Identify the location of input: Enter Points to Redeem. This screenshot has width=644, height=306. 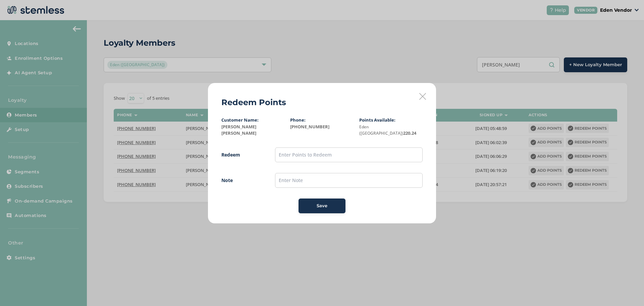
(349, 155).